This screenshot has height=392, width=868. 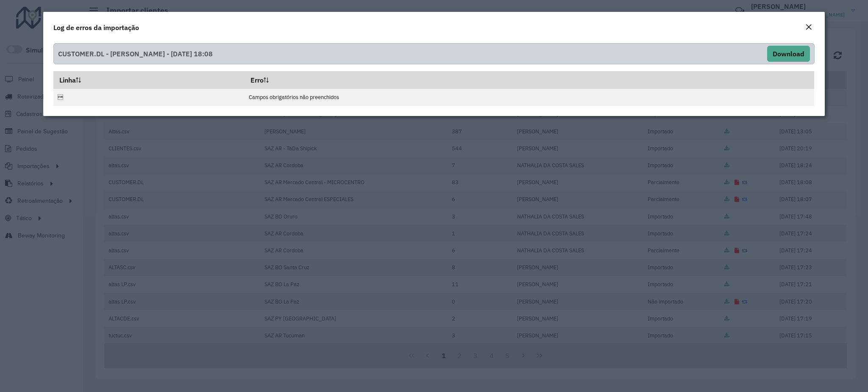 I want to click on th: Linha, so click(x=149, y=80).